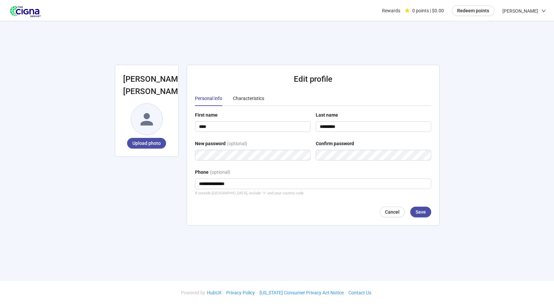 This screenshot has width=554, height=304. What do you see at coordinates (206, 115) in the screenshot?
I see `div: First name` at bounding box center [206, 115].